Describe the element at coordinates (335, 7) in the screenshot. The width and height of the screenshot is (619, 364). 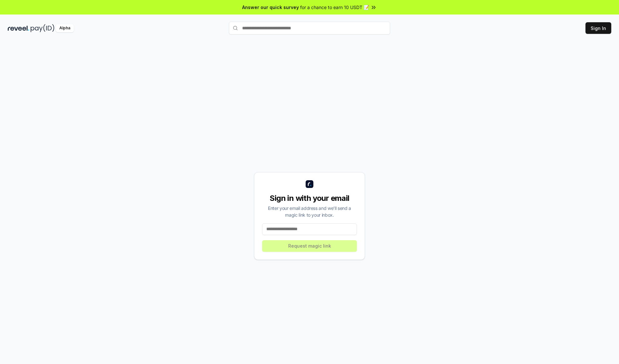
I see `span: for a chance to earn 10 USDT 📝` at that location.